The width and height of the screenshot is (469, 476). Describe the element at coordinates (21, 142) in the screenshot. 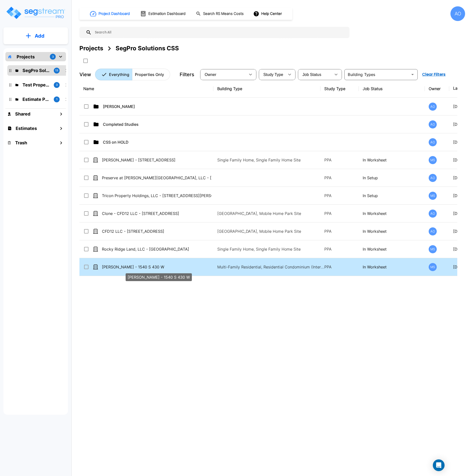

I see `h1: Trash` at that location.